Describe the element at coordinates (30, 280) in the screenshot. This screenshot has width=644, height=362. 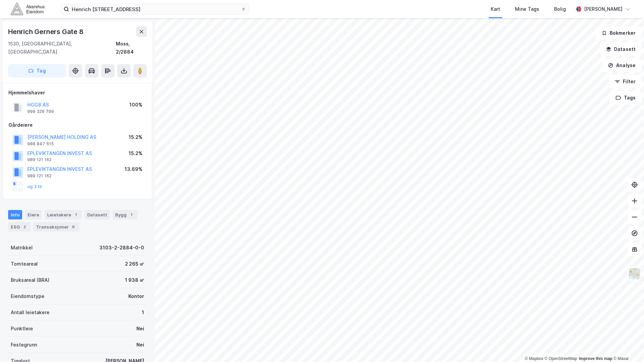
I see `div: Bruksareal (BRA)` at that location.